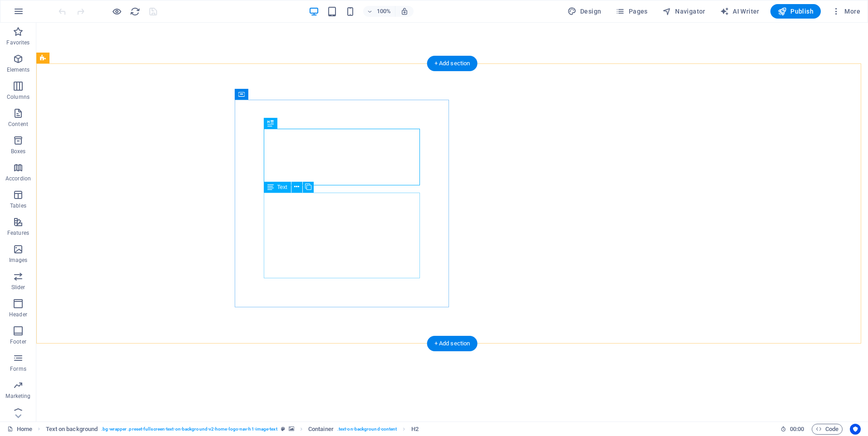 The height and width of the screenshot is (436, 868). Describe the element at coordinates (632, 12) in the screenshot. I see `button: Pages` at that location.